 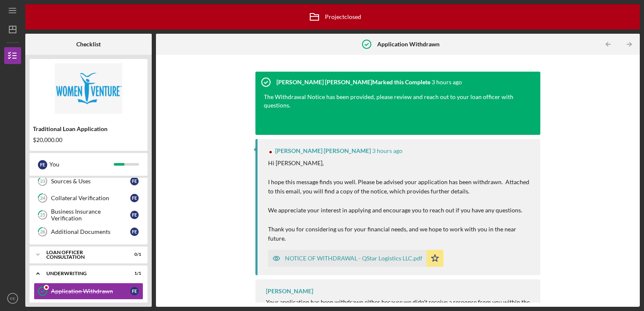 What do you see at coordinates (394, 101) in the screenshot?
I see `div: The Withdrawal Notice has been provided, please review and reach out to your loan officer with qu...` at bounding box center [394, 101].